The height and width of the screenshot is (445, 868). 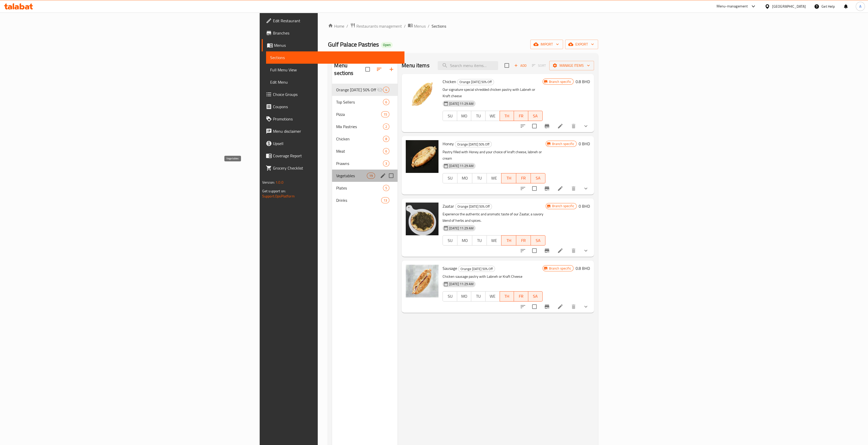 What do you see at coordinates (333, 168) in the screenshot?
I see `a: Grocery Checklist` at bounding box center [333, 168].